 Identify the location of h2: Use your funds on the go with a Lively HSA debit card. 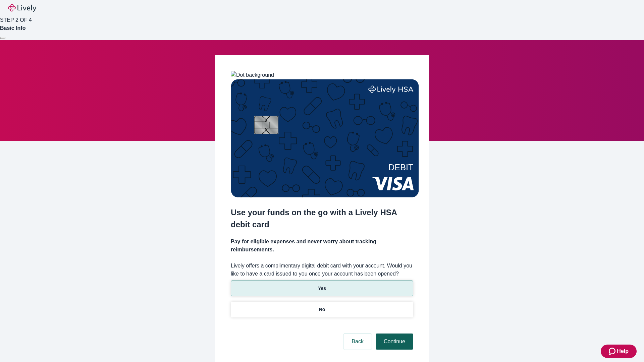
(322, 219).